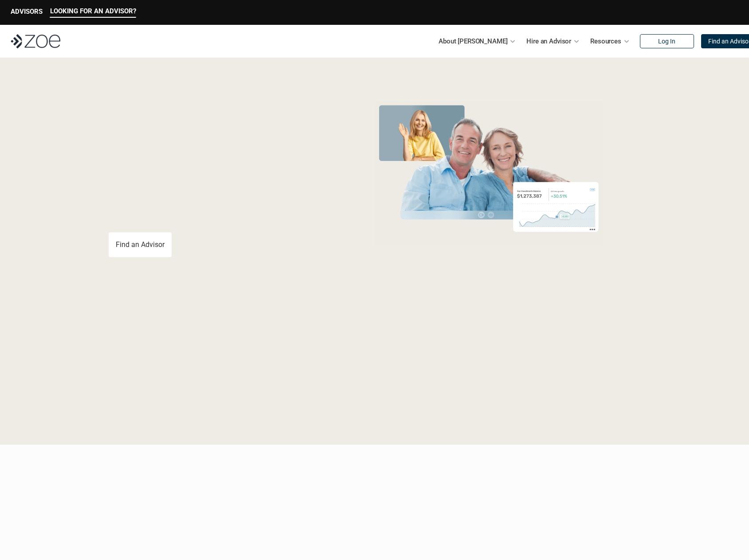 The height and width of the screenshot is (560, 749). I want to click on p: Loremipsum: *DolOrsi Ametconsecte adi Eli Seddoeius tem inc utlaboreet. Dol 9120 MagNaal Enimadmi..., so click(374, 386).